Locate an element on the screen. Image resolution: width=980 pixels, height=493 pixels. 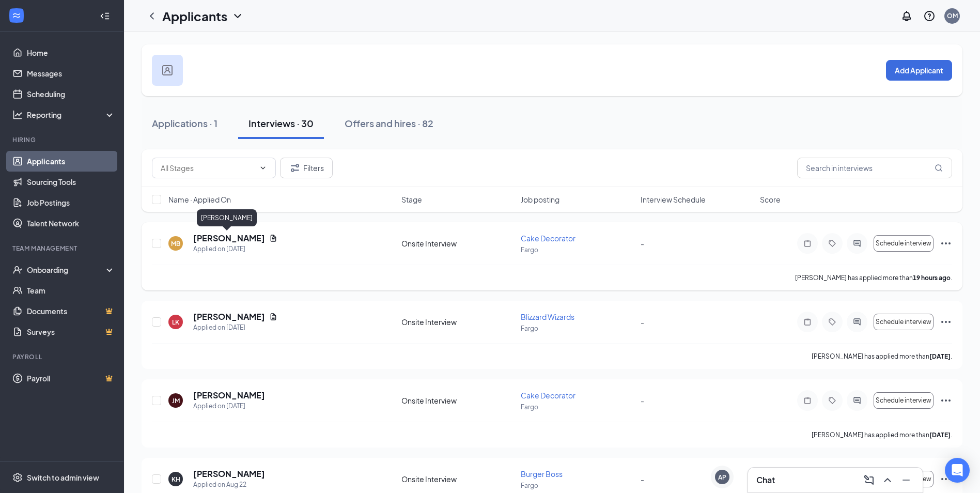
div: Open Intercom Messenger is located at coordinates (958, 470).